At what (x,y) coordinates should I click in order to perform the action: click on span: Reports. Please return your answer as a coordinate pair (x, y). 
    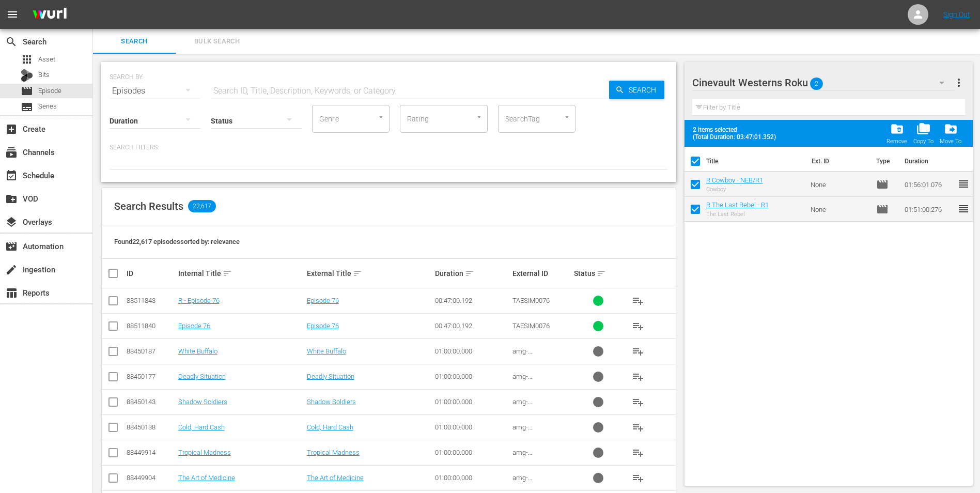
    Looking at the image, I should click on (12, 293).